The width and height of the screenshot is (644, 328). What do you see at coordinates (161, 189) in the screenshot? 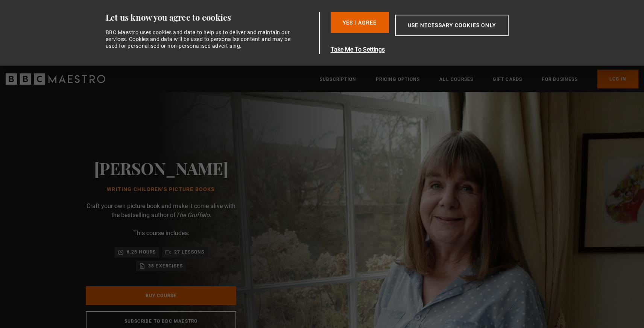
I see `h1: Writing Children's Picture Books` at bounding box center [161, 189].